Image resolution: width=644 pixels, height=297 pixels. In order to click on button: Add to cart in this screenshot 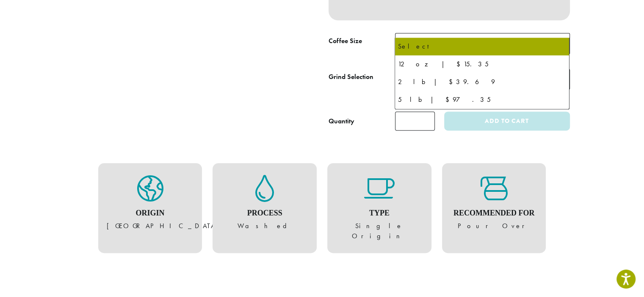, I will do `click(507, 121)`.